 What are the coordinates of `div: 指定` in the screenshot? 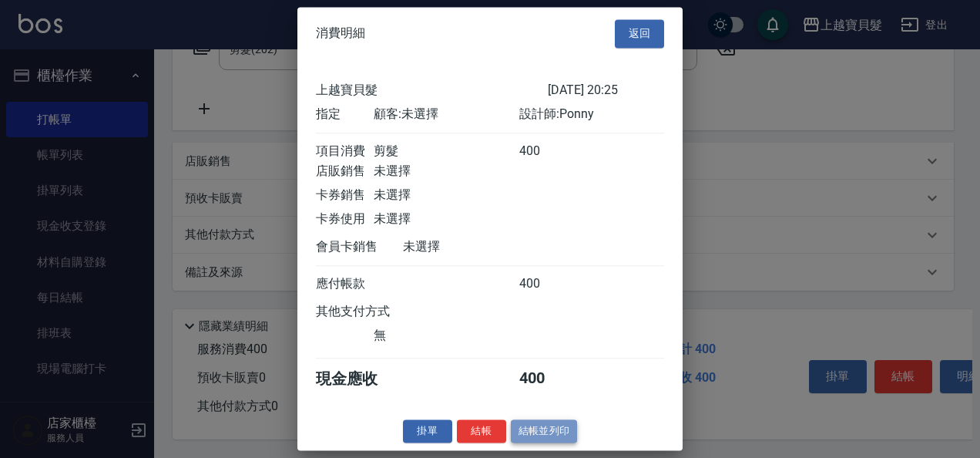 It's located at (345, 114).